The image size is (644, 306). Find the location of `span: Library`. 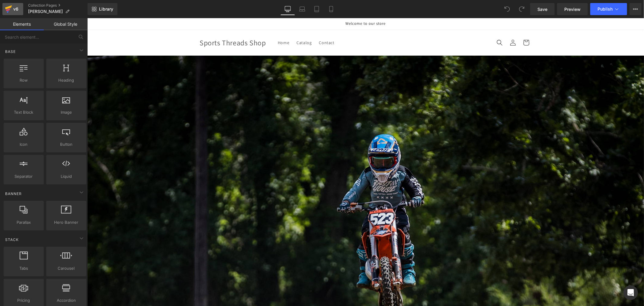

span: Library is located at coordinates (106, 9).